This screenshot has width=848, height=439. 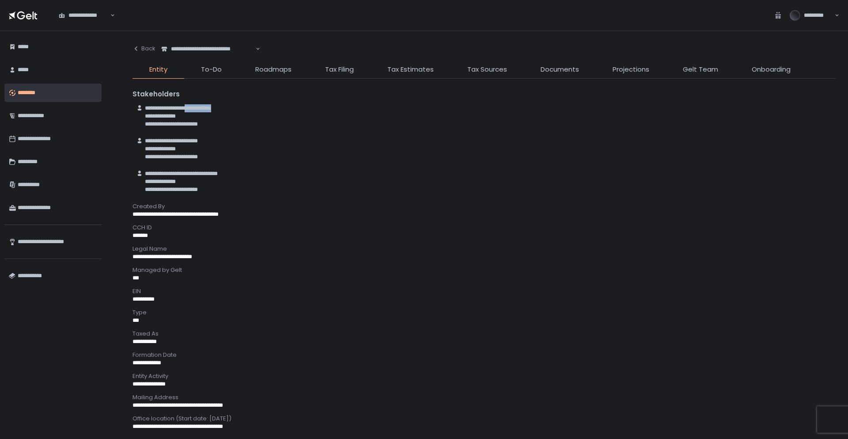 What do you see at coordinates (484, 312) in the screenshot?
I see `div: Type` at bounding box center [484, 312].